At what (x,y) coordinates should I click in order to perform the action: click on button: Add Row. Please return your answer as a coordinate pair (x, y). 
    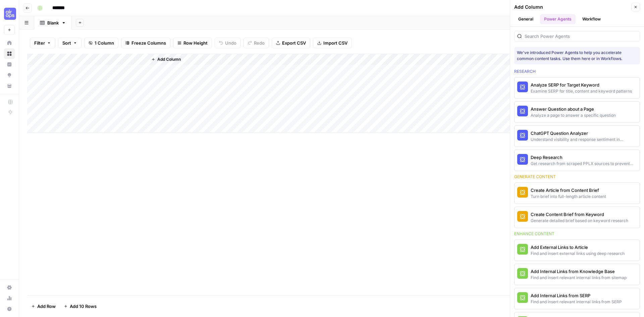
    Looking at the image, I should click on (43, 306).